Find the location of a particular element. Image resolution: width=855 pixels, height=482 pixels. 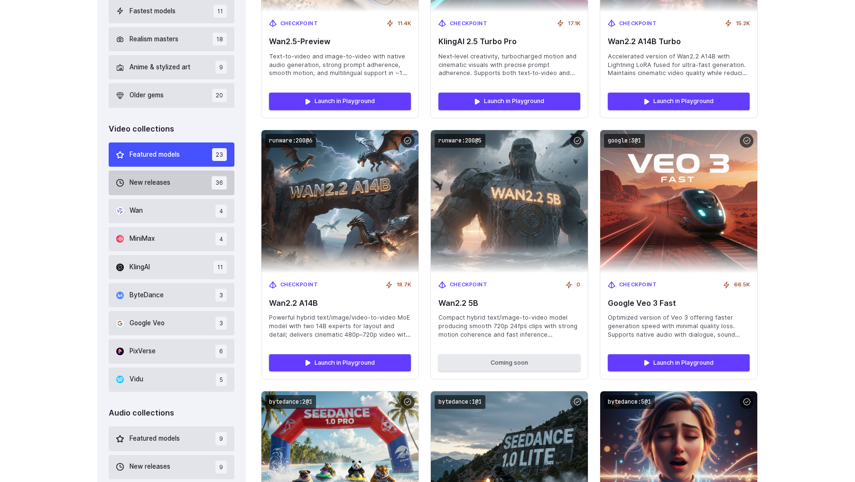

span: MiniMax is located at coordinates (142, 239).